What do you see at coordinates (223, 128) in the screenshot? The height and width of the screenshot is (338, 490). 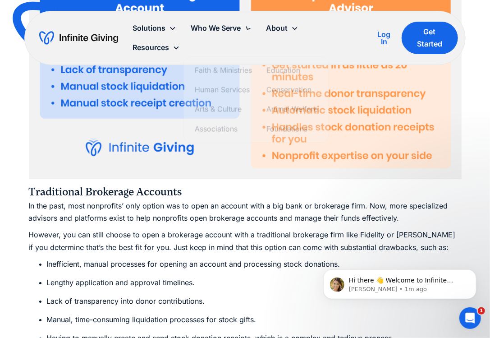 I see `a: Associations` at bounding box center [223, 128].